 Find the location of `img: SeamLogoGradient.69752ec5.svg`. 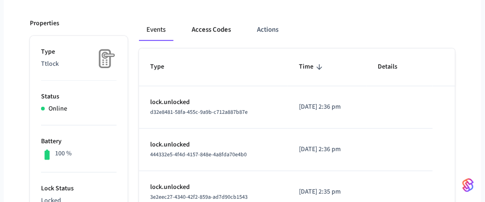

img: SeamLogoGradient.69752ec5.svg is located at coordinates (468, 185).